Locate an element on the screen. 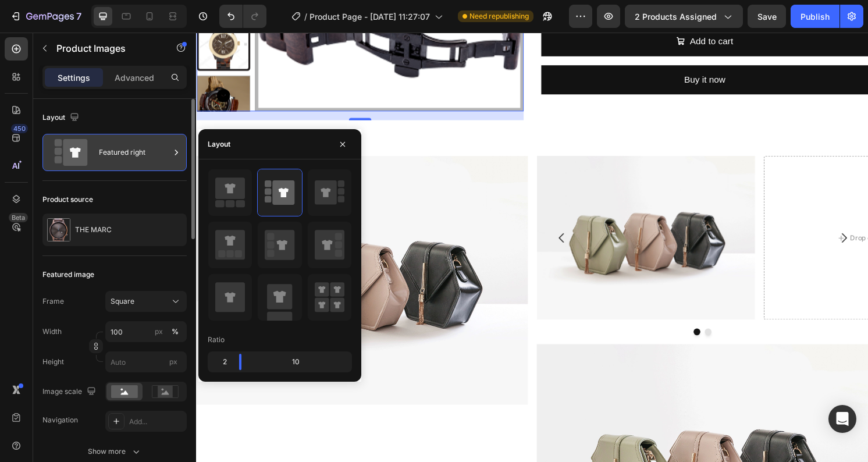 The image size is (868, 462). button: px is located at coordinates (175, 331).